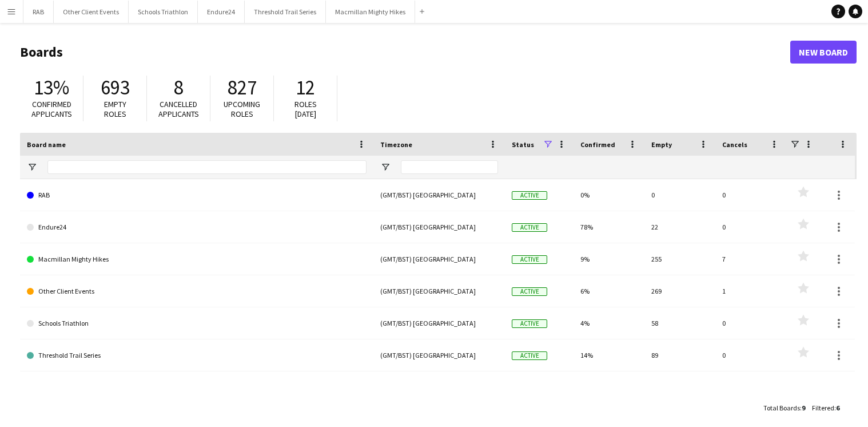 The height and width of the screenshot is (427, 868). Describe the element at coordinates (197, 291) in the screenshot. I see `a: Other Client Events` at that location.